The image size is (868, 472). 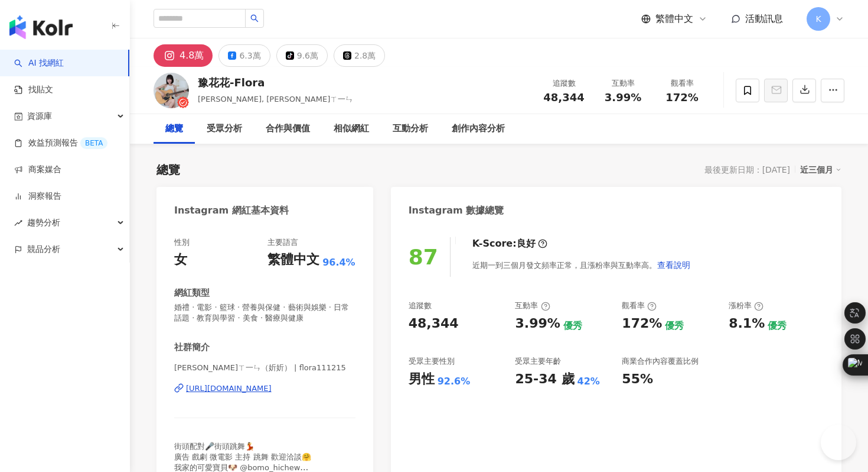 I want to click on div: 受眾主要性別, so click(x=432, y=361).